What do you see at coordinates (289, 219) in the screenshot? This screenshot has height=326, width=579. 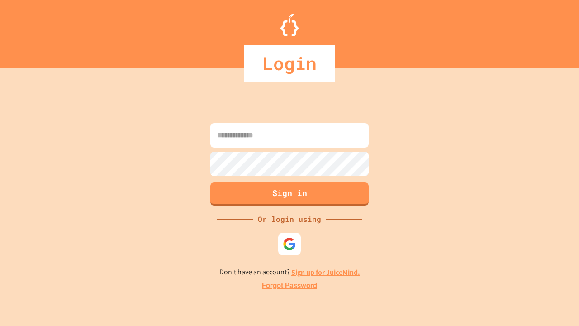 I see `div: Or login using` at bounding box center [289, 219].